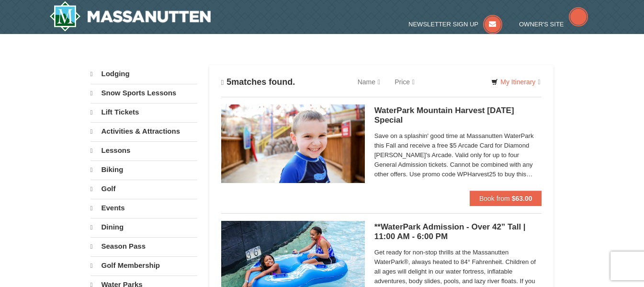 Image resolution: width=644 pixels, height=287 pixels. What do you see at coordinates (130, 16) in the screenshot?
I see `img: Massanutten Resort Logo` at bounding box center [130, 16].